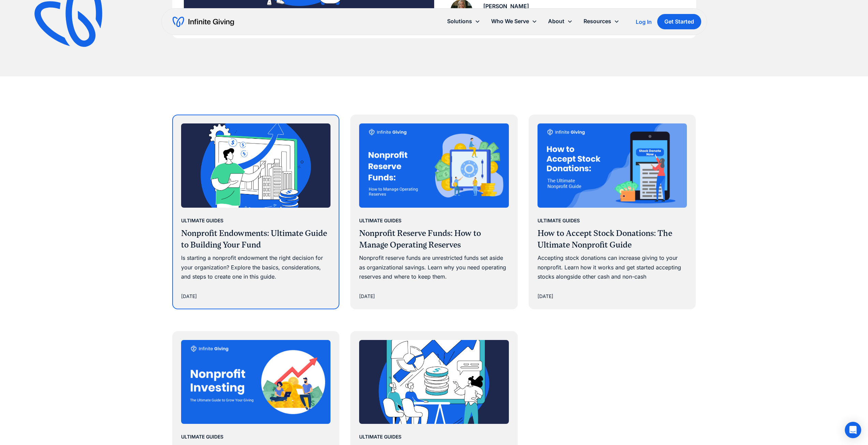  Describe the element at coordinates (612, 239) in the screenshot. I see `h3: How to Accept Stock Donations: The Ultimate Nonprofit Guide` at that location.